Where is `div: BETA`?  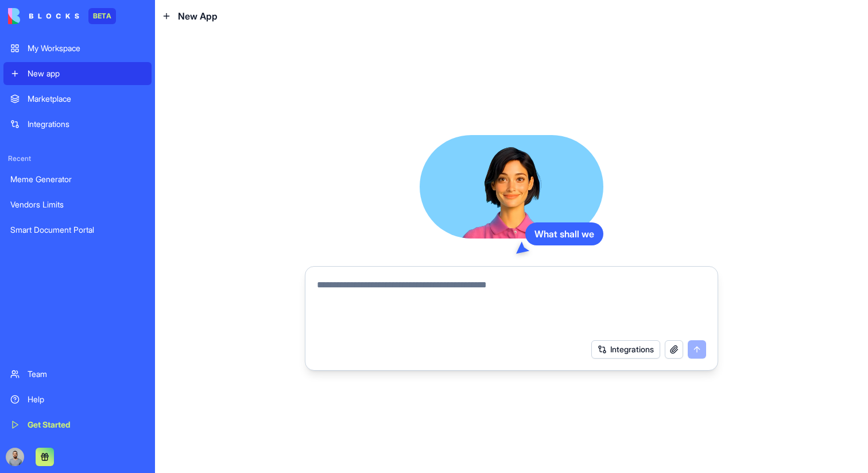
div: BETA is located at coordinates (102, 16).